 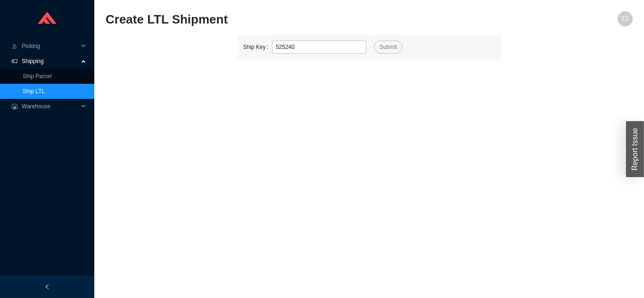 What do you see at coordinates (257, 47) in the screenshot?
I see `label: Ship Key` at bounding box center [257, 47].